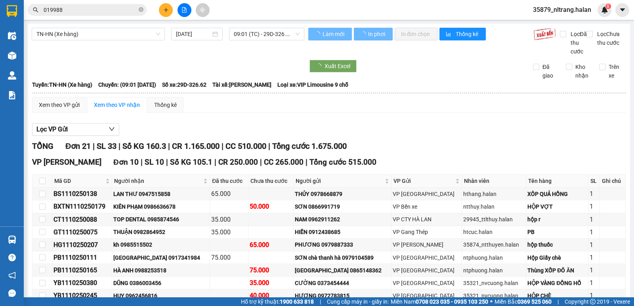 The image size is (634, 306). What do you see at coordinates (191, 162) in the screenshot?
I see `span: Số KG 105.1` at bounding box center [191, 162].